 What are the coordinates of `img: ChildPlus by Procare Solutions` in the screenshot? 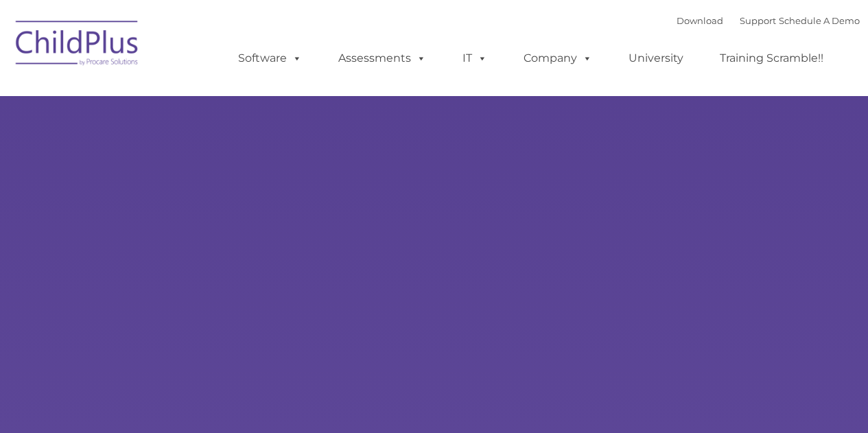 It's located at (77, 45).